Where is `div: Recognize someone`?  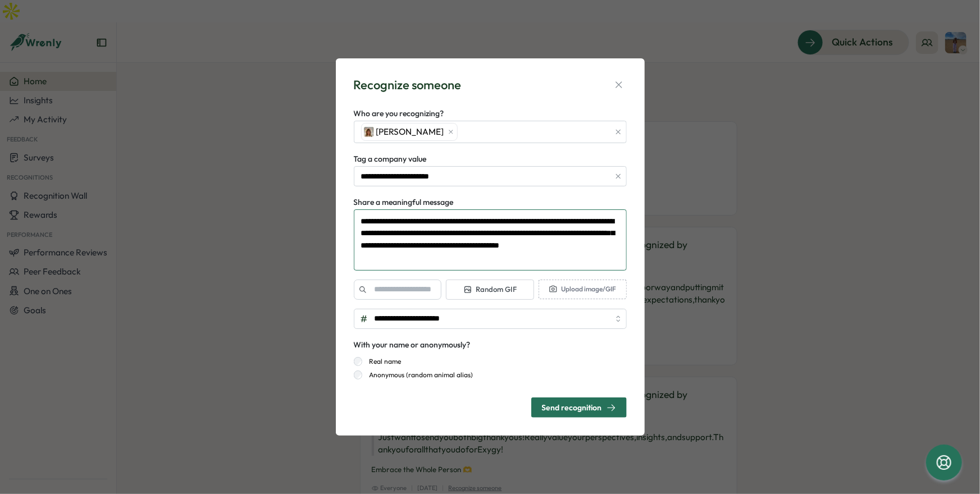
div: Recognize someone is located at coordinates (408, 85).